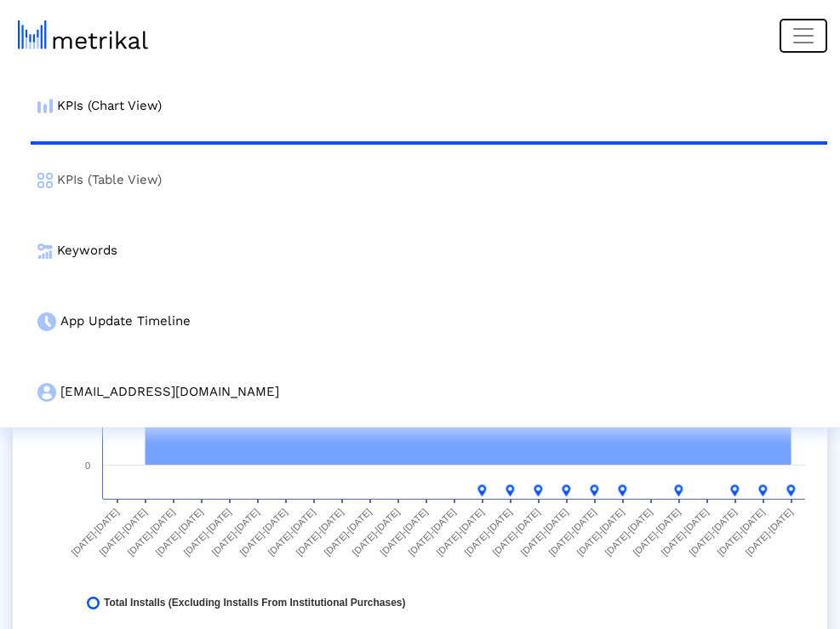 The width and height of the screenshot is (840, 629). I want to click on img: app-update-menu-icon.png, so click(47, 321).